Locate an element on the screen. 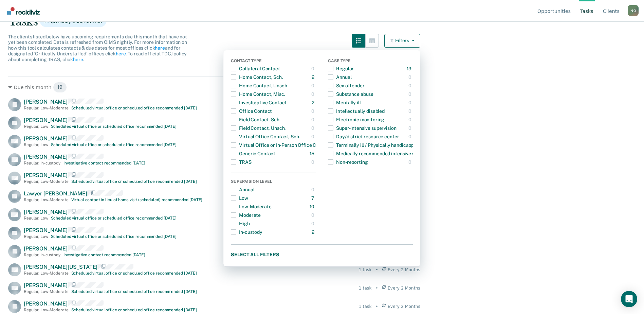 Image resolution: width=644 pixels, height=314 pixels. div: Tasks is located at coordinates (322, 22).